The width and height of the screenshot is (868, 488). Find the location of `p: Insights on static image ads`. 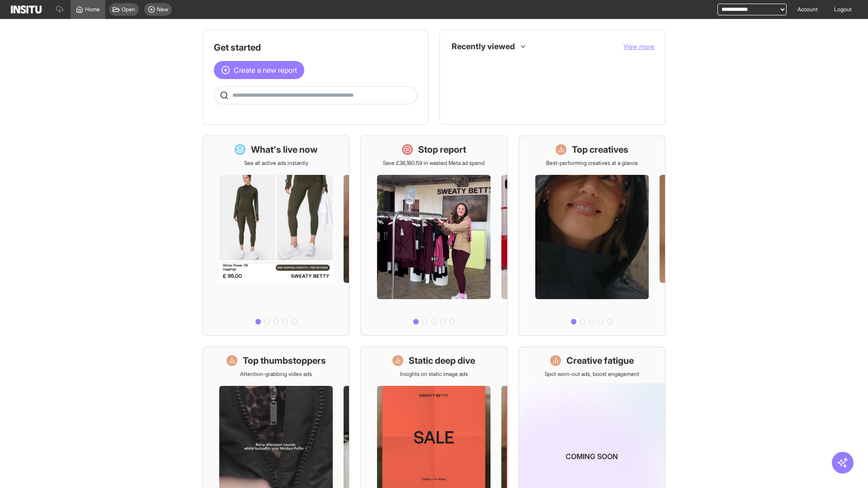

p: Insights on static image ads is located at coordinates (434, 374).